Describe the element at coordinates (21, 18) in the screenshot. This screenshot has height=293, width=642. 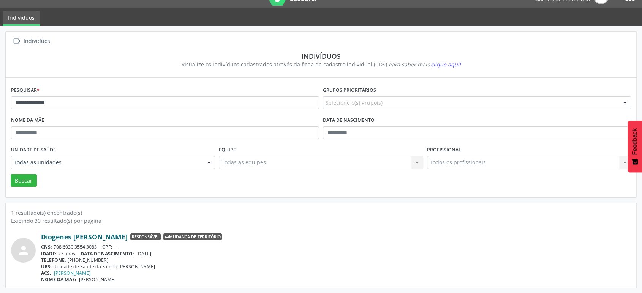
I see `a: Indivíduos` at that location.